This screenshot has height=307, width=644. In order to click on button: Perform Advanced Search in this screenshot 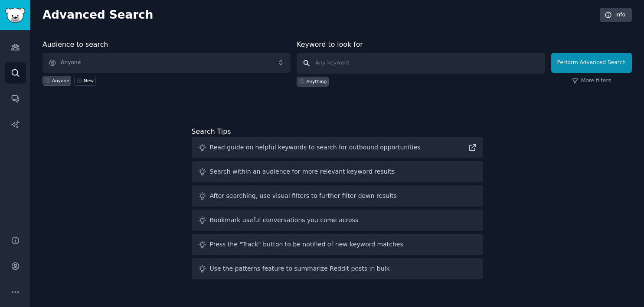, I will do `click(592, 63)`.